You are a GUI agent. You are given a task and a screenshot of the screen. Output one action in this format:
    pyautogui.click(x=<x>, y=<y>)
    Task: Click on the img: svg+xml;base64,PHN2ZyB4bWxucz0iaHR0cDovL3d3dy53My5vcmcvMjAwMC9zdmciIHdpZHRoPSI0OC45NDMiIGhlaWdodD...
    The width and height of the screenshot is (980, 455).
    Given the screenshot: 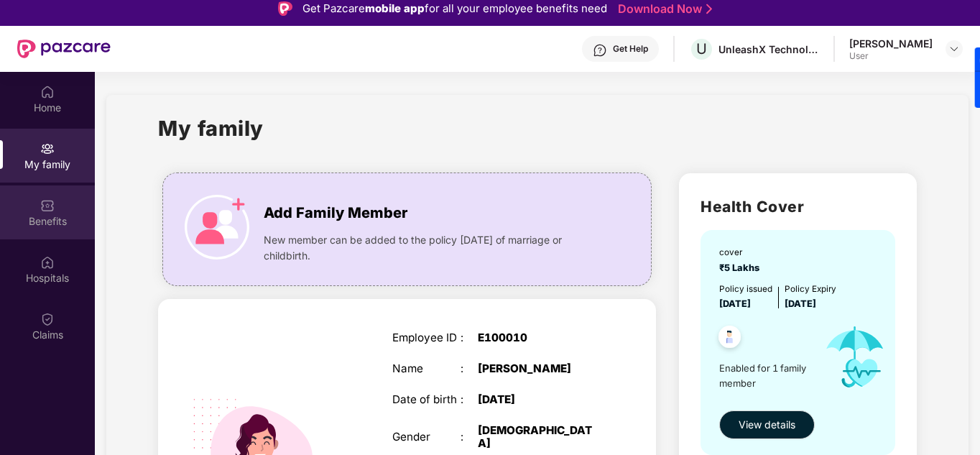 What is the action you would take?
    pyautogui.click(x=729, y=338)
    